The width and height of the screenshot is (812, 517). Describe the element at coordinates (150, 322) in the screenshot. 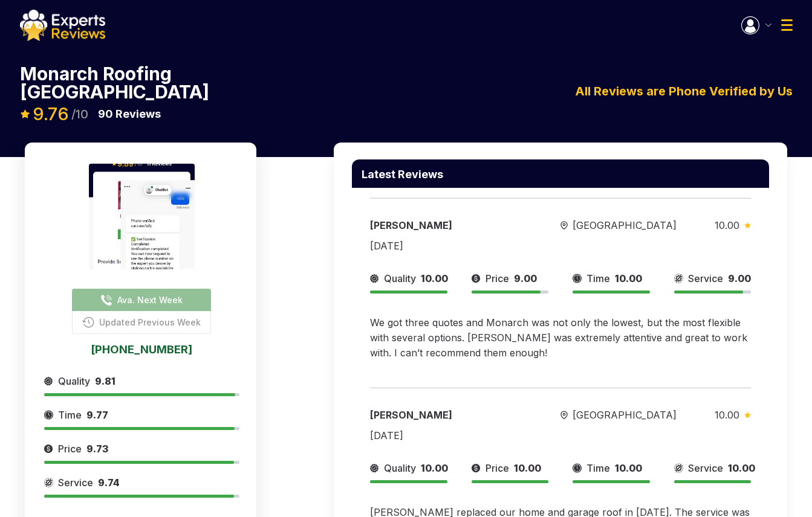

I see `span: Updated Previous Week` at that location.